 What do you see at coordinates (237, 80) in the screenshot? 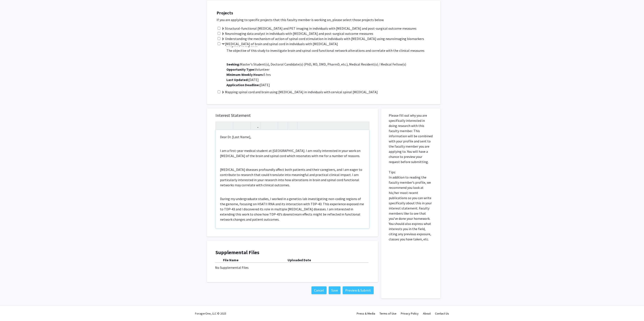
I see `b: Last Updated:` at bounding box center [237, 80].